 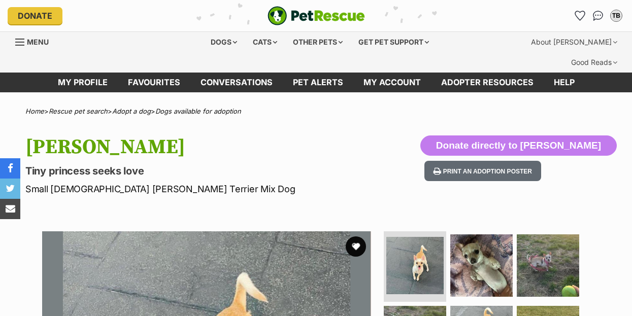 I want to click on a: Pet alerts, so click(x=318, y=82).